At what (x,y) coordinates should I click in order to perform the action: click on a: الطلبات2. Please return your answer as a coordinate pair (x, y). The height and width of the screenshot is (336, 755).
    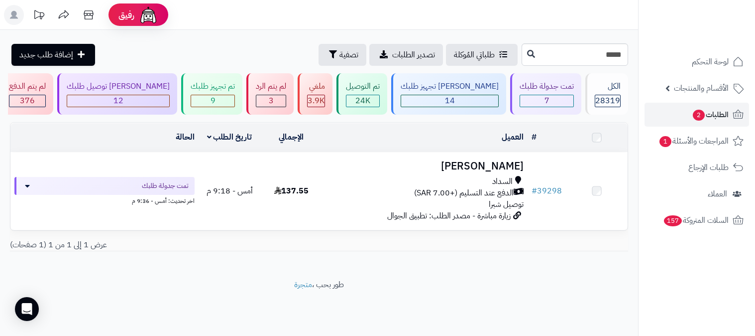
    Looking at the image, I should click on (697, 115).